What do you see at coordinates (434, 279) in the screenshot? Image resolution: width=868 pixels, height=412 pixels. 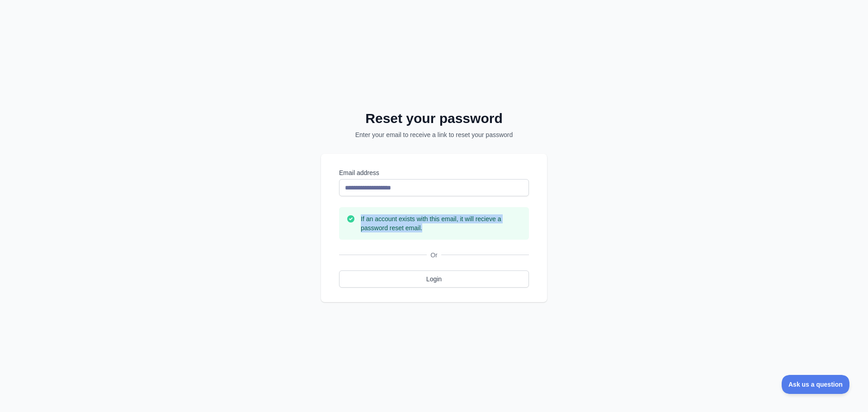 I see `a: Login` at bounding box center [434, 279].